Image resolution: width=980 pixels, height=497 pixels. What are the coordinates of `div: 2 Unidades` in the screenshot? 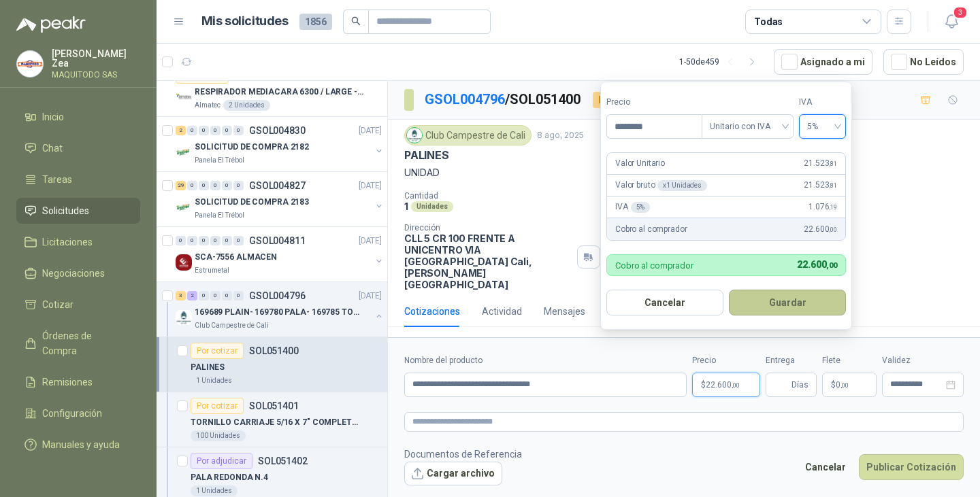 It's located at (246, 106).